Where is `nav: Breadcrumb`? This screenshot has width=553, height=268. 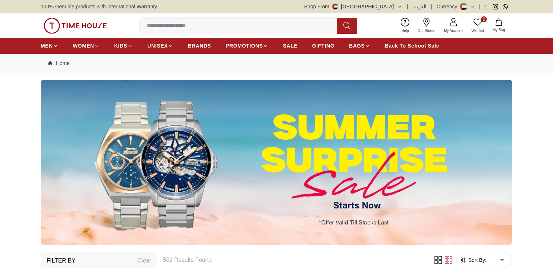
nav: Breadcrumb is located at coordinates (276, 63).